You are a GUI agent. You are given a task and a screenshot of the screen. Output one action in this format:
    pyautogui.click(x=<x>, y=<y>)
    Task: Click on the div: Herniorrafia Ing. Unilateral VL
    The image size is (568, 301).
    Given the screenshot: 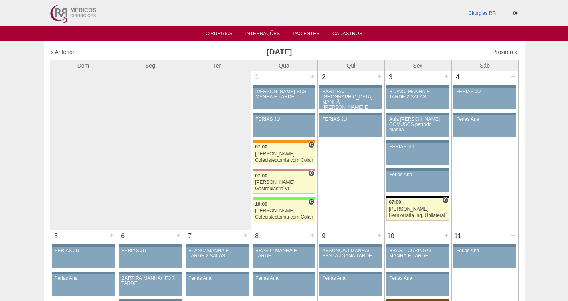 What is the action you would take?
    pyautogui.click(x=418, y=216)
    